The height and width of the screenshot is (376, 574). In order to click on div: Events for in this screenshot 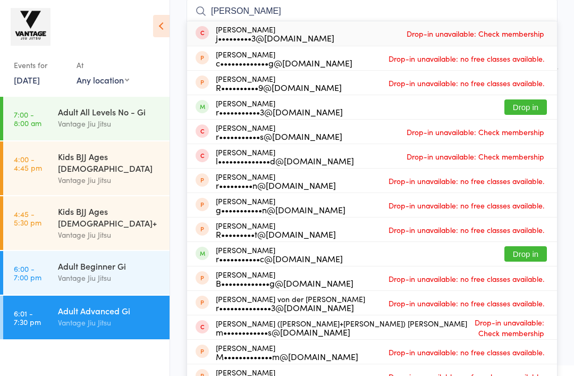, I will do `click(40, 65)`.